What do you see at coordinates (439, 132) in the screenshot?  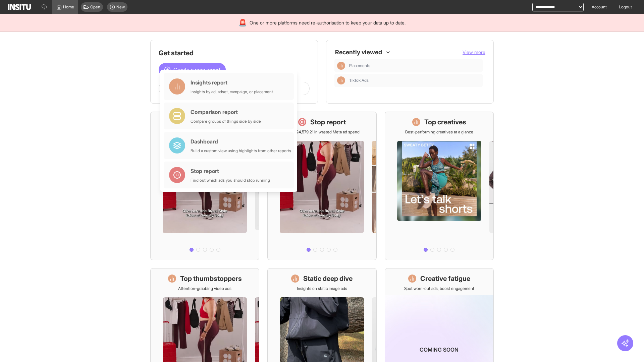 I see `p: Best-performing creatives at a glance` at bounding box center [439, 132].